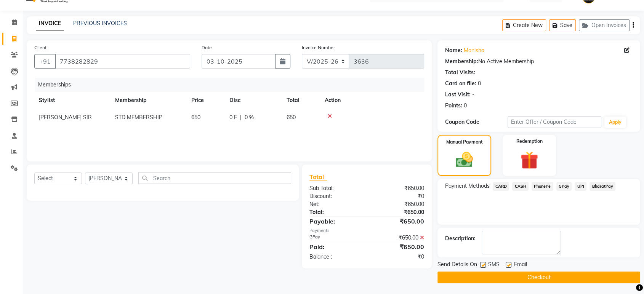 The image size is (644, 294). I want to click on div: Memberships, so click(232, 84).